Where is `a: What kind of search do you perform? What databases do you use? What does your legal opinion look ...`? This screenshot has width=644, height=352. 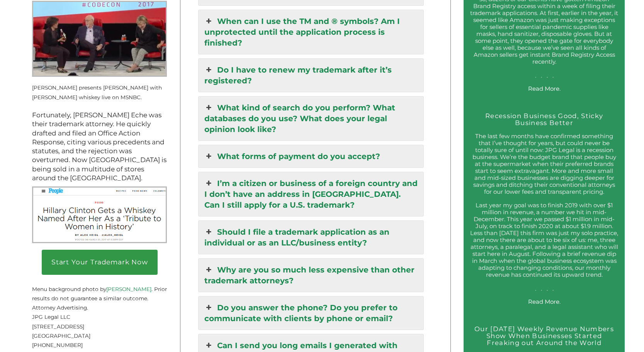 a: What kind of search do you perform? What databases do you use? What does your legal opinion look ... is located at coordinates (310, 118).